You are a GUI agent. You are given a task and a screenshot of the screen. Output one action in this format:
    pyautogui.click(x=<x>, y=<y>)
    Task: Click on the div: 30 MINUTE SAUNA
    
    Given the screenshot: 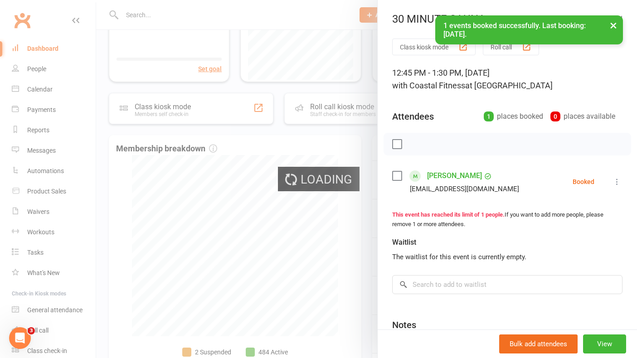 What is the action you would take?
    pyautogui.click(x=508, y=19)
    